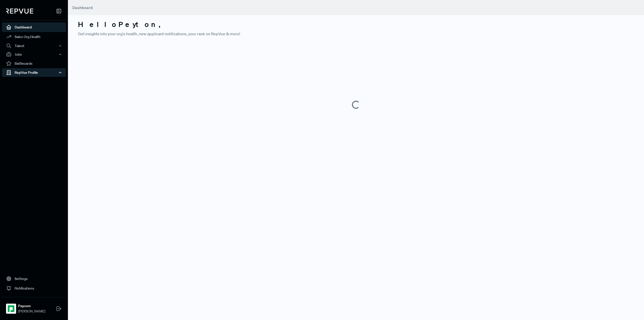  What do you see at coordinates (32, 306) in the screenshot?
I see `strong: Paycom` at bounding box center [32, 306].